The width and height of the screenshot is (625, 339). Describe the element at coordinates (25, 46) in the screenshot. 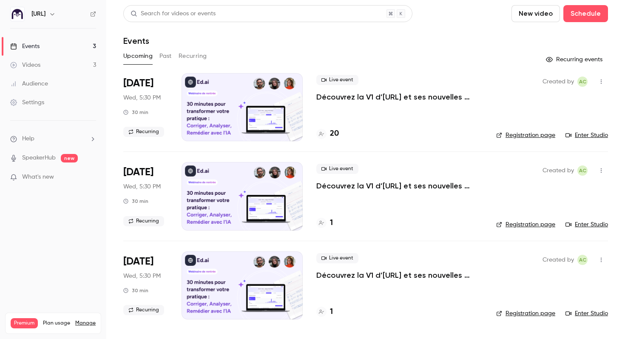

I see `div: Events` at that location.